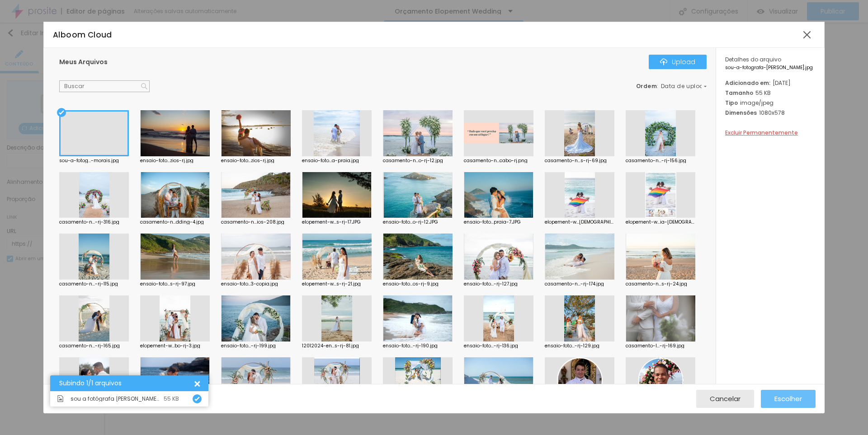 The width and height of the screenshot is (868, 435). What do you see at coordinates (417, 222) in the screenshot?
I see `div: ensaio-foto...o-rj-12.JPG` at bounding box center [417, 222].